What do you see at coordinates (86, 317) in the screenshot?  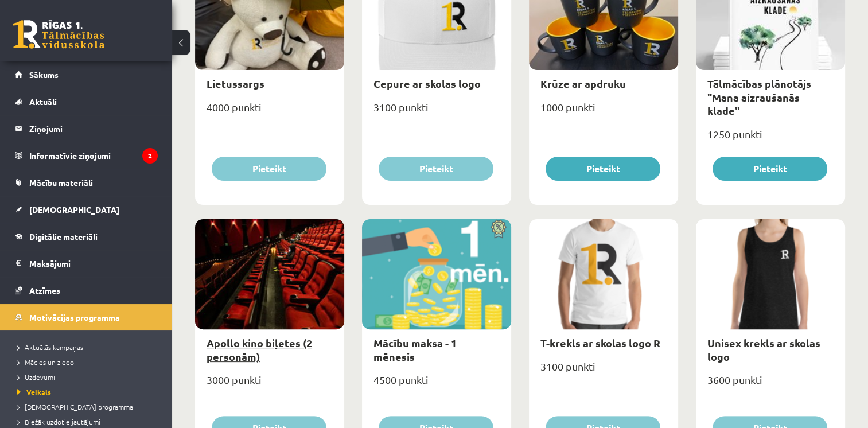 I see `a: Motivācijas programma` at bounding box center [86, 317].